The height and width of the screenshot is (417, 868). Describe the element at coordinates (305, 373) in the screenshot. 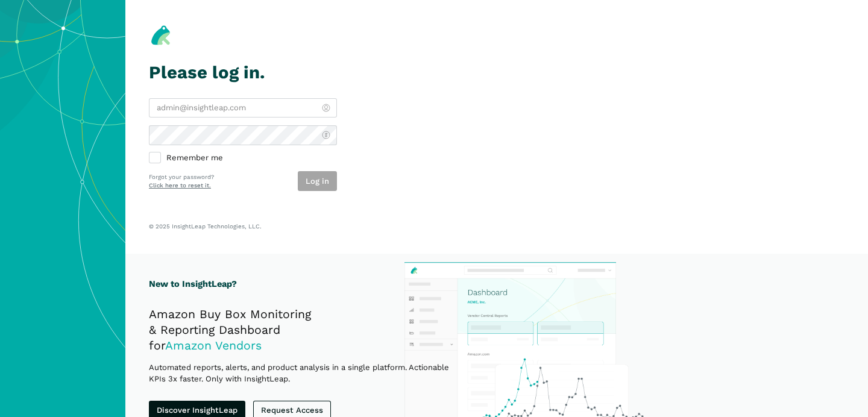

I see `p: Automated reports, alerts, and product analysis in a single platform. Actionable KPIs 3x faster. ...` at that location.